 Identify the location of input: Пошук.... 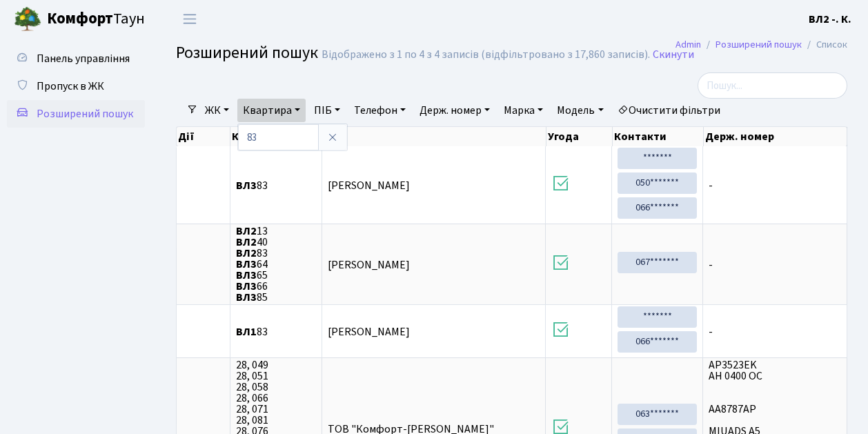
(772, 86).